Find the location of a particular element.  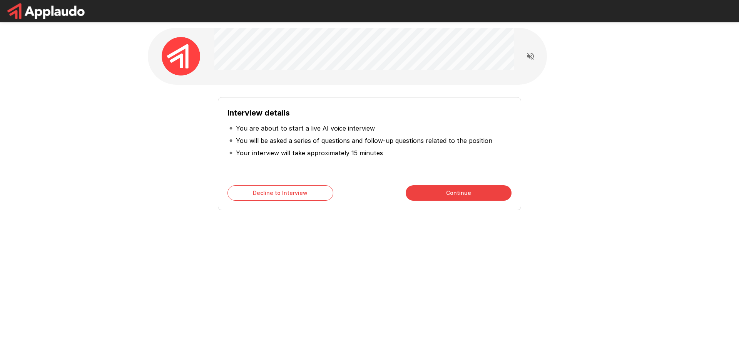

p: You are about to start a live AI voice interview is located at coordinates (305, 128).